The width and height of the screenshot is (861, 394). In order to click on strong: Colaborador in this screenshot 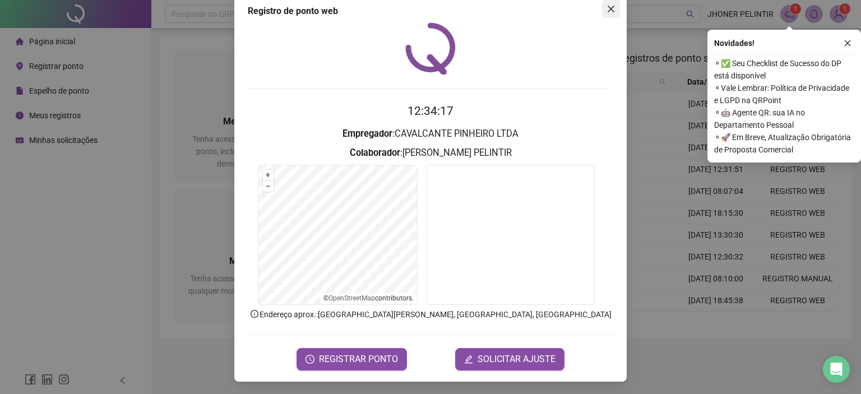, I will do `click(375, 152)`.